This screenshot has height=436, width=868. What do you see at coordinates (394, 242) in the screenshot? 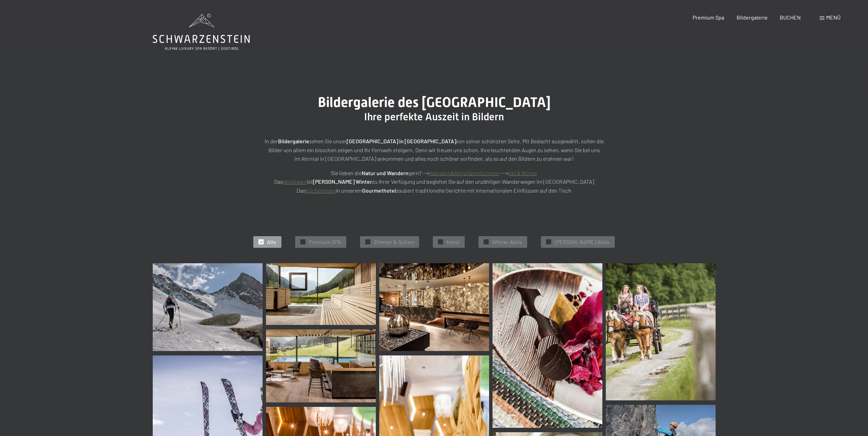
I see `span: Zimmer & Suiten` at bounding box center [394, 242].